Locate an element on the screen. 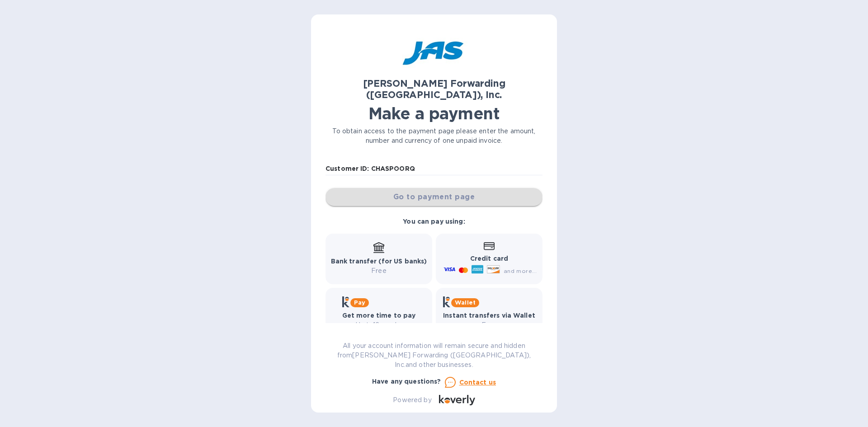  p: Up to 12 weeks is located at coordinates (379, 325).